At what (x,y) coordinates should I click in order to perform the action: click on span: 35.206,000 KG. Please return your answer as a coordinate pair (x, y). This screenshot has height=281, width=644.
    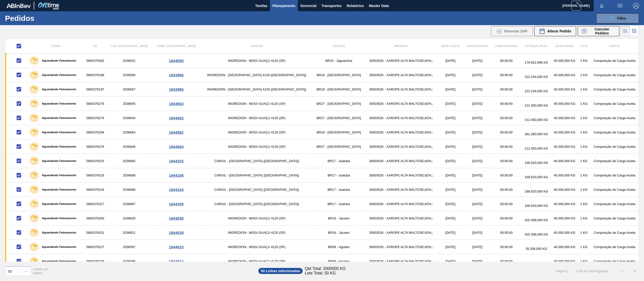
    Looking at the image, I should click on (536, 263).